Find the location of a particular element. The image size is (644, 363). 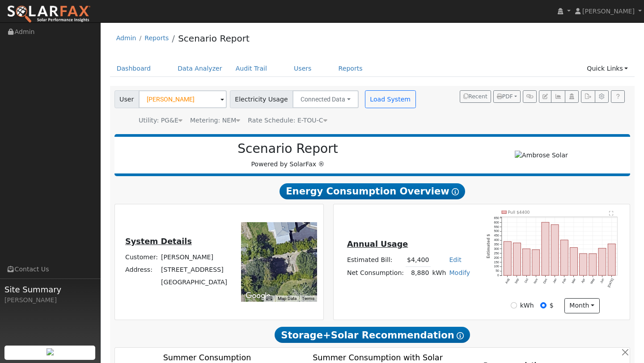

text: 400 is located at coordinates (497, 240).